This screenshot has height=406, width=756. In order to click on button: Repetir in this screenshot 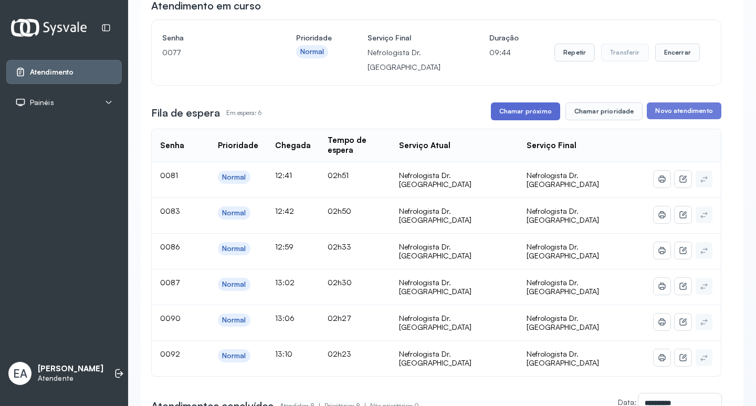, I will do `click(574, 52)`.